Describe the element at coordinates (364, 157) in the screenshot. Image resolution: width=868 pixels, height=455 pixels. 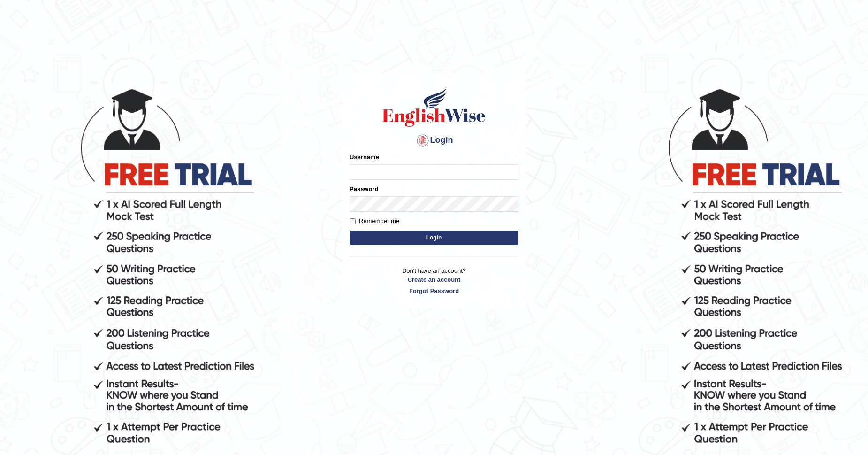
I see `label: Username` at that location.